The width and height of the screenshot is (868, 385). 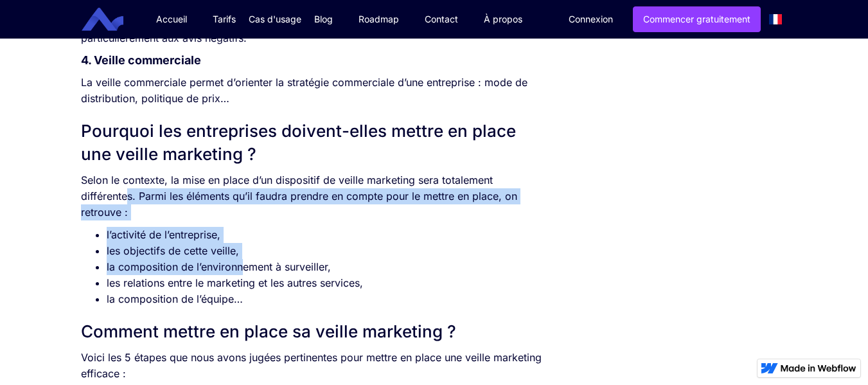 What do you see at coordinates (590, 19) in the screenshot?
I see `a: Connexion` at bounding box center [590, 19].